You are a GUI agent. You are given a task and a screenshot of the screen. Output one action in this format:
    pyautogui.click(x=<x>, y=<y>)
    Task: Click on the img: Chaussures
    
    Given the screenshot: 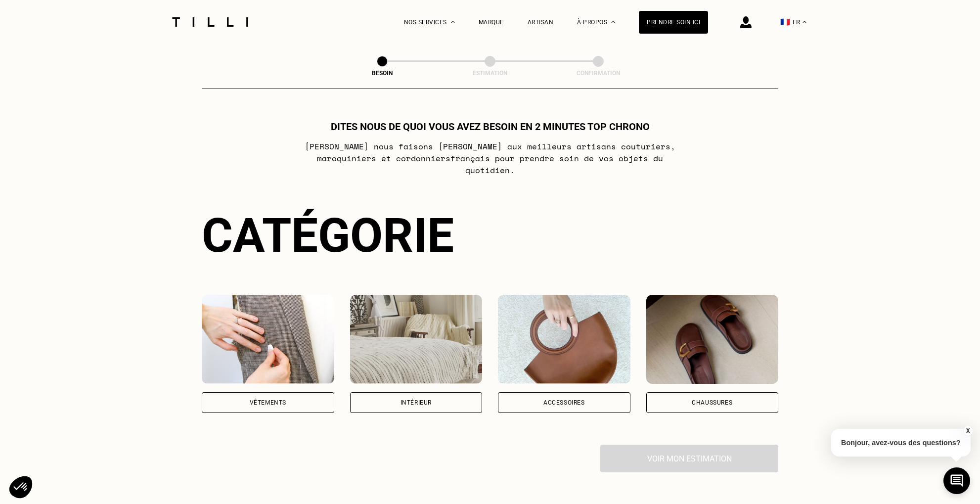 What is the action you would take?
    pyautogui.click(x=712, y=340)
    